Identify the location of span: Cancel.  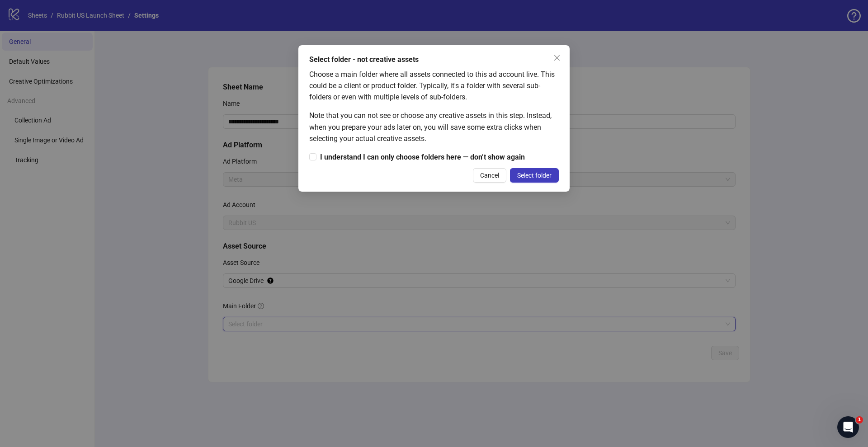
(490, 175).